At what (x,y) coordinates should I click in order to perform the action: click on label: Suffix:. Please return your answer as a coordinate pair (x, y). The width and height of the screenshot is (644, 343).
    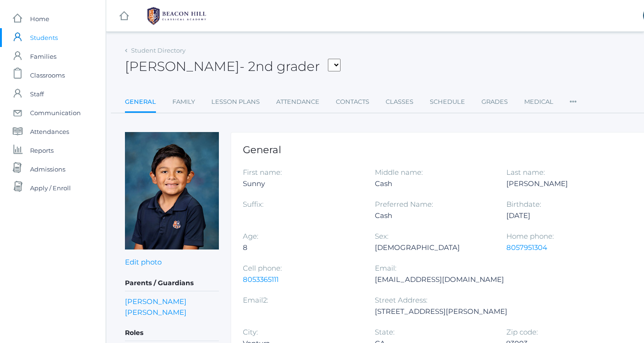
    Looking at the image, I should click on (253, 204).